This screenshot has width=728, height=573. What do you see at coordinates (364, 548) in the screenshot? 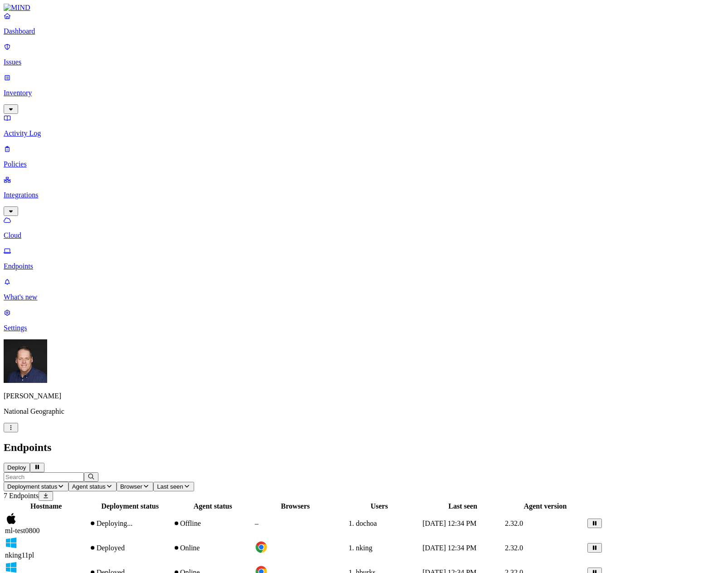
I see `span: nking` at bounding box center [364, 548].